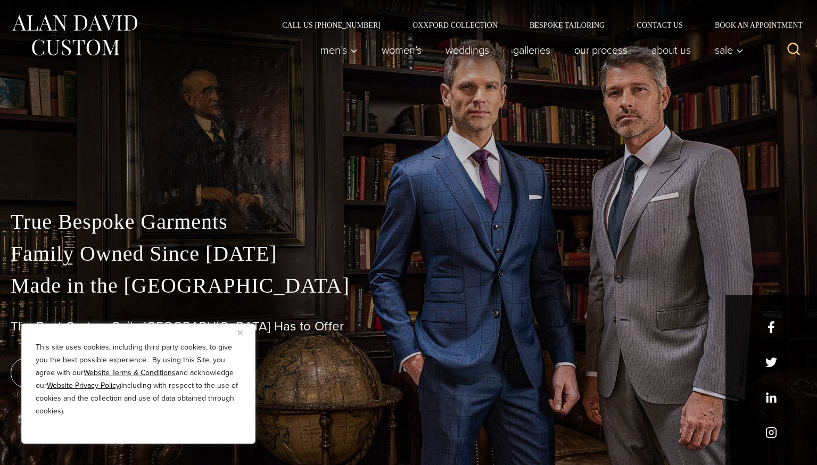 This screenshot has width=817, height=465. I want to click on a: Women’s, so click(402, 50).